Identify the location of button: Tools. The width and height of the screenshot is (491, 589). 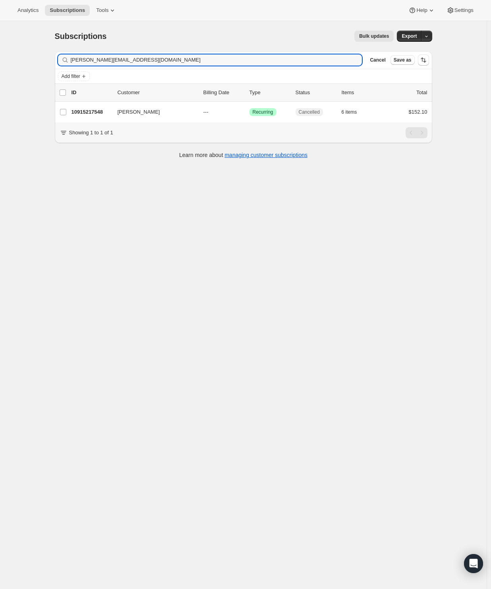
(106, 10).